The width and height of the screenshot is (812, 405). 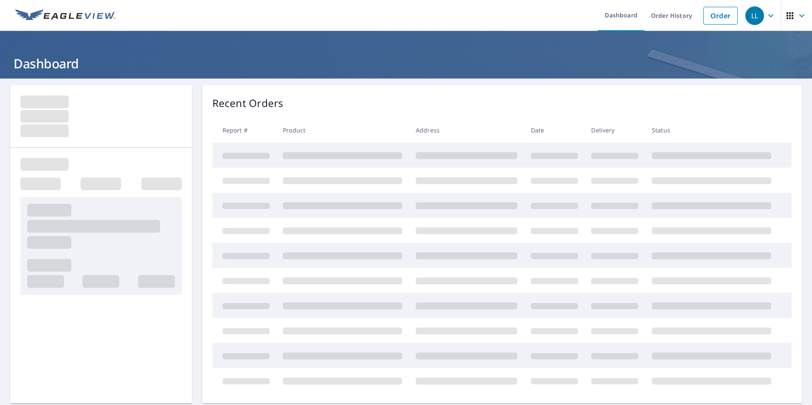 I want to click on th: Product, so click(x=342, y=130).